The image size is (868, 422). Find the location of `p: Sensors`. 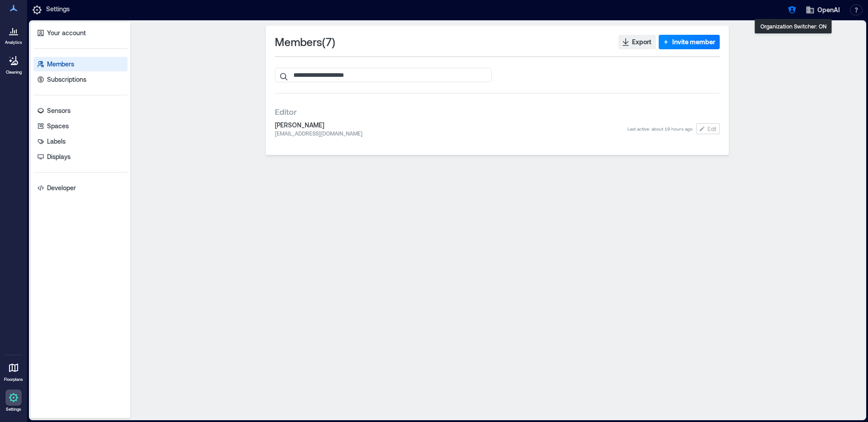

p: Sensors is located at coordinates (59, 111).